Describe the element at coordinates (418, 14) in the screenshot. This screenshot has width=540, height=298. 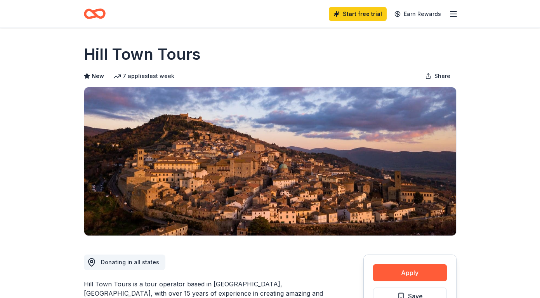
I see `a: Earn Rewards` at that location.